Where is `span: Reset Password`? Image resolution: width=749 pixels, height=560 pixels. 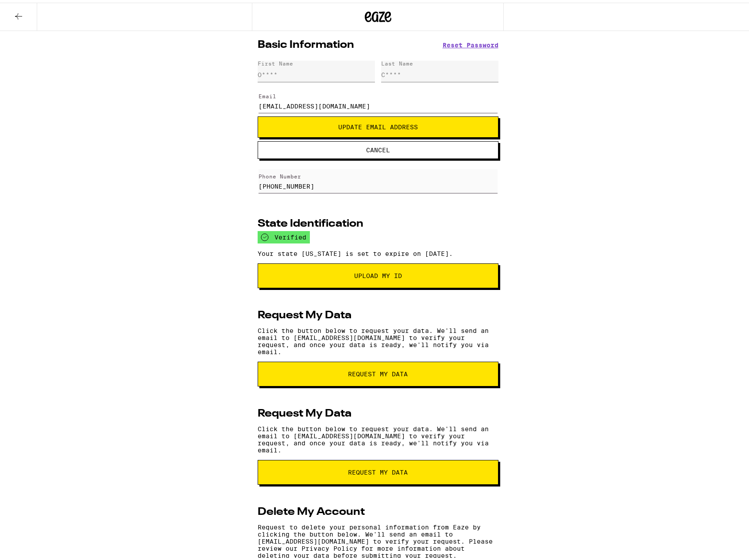 span: Reset Password is located at coordinates (471, 43).